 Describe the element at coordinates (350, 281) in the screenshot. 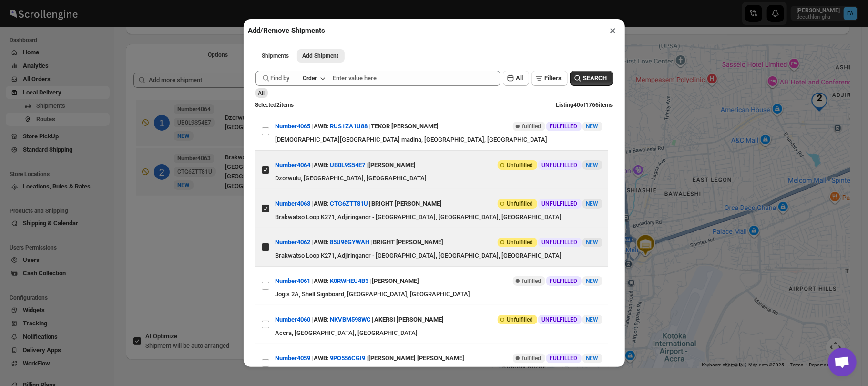

I see `button: K0RWHEU4B3` at that location.